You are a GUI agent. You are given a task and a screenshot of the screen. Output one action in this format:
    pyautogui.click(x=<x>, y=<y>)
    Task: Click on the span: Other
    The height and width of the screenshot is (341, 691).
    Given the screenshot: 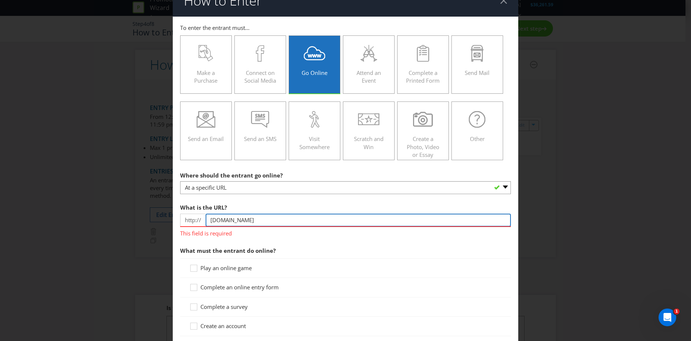 What is the action you would take?
    pyautogui.click(x=477, y=139)
    